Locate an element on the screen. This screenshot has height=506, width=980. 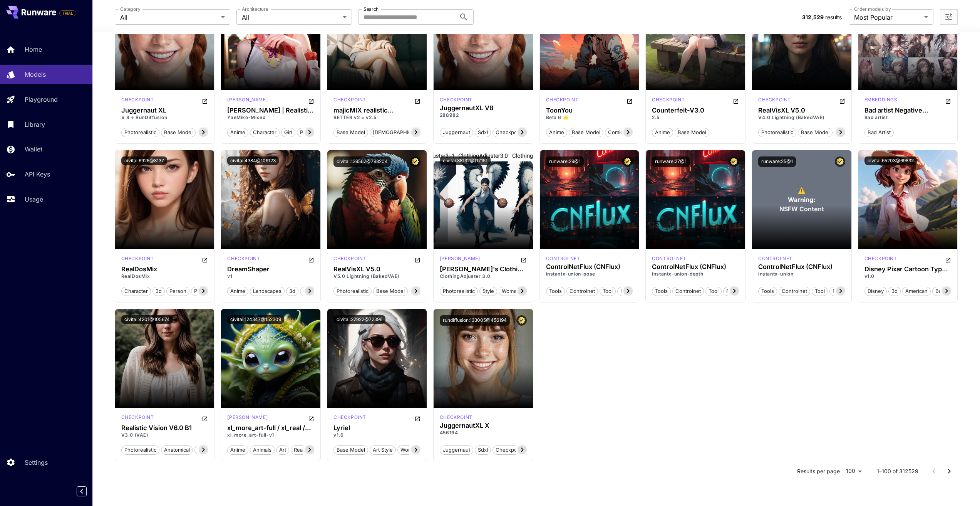
h3: Realistic Vision V6.0 B1 is located at coordinates (165, 427).